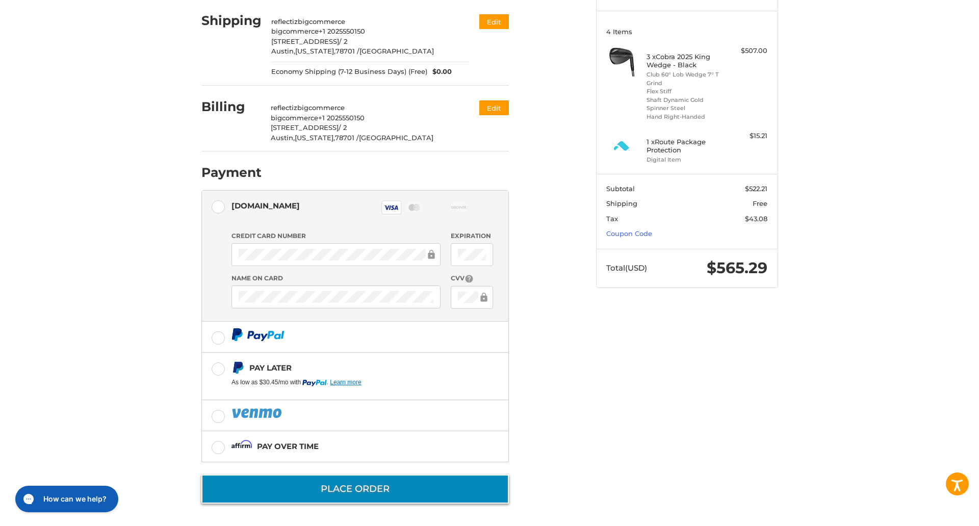 Image resolution: width=979 pixels, height=526 pixels. Describe the element at coordinates (687, 32) in the screenshot. I see `h3: 4 Items` at that location.